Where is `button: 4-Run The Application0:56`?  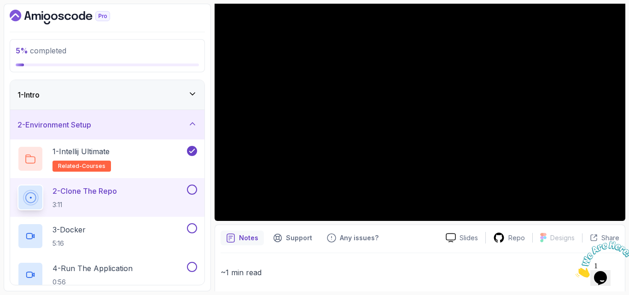 button: 4-Run The Application0:56 is located at coordinates (107, 275).